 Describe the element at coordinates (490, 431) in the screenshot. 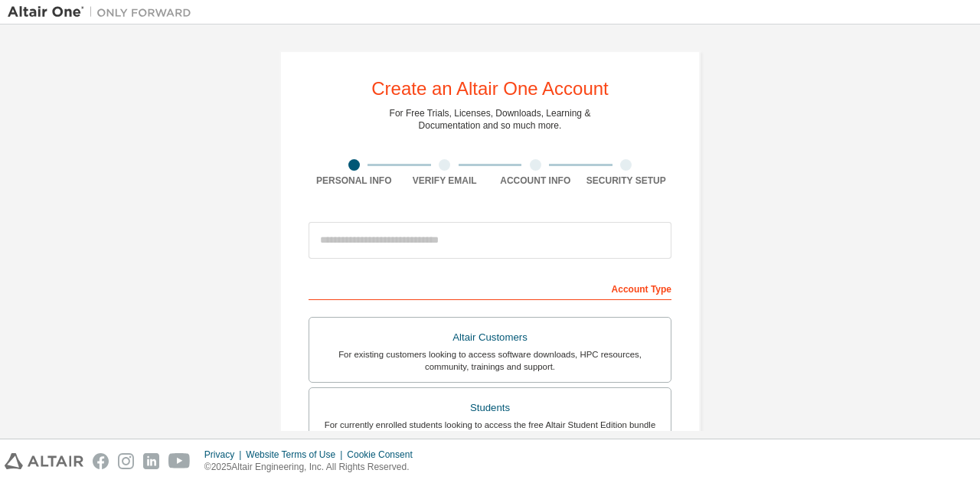

I see `div: For currently enrolled students looking to access the free Altair Student Edition bundle and all ...` at that location.